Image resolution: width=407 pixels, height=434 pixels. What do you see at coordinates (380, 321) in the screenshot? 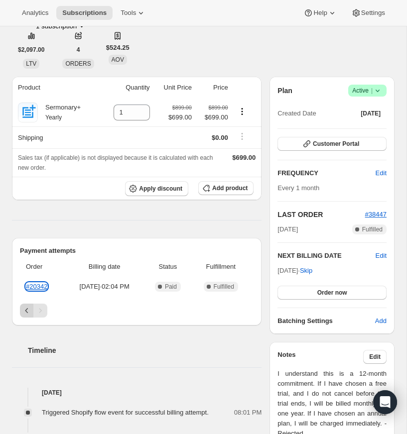
I see `button: Add` at bounding box center [380, 321].